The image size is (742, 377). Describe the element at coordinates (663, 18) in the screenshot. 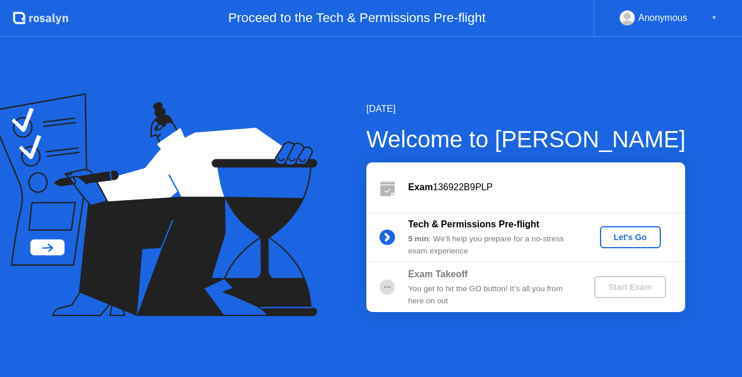

I see `div: Anonymous` at that location.